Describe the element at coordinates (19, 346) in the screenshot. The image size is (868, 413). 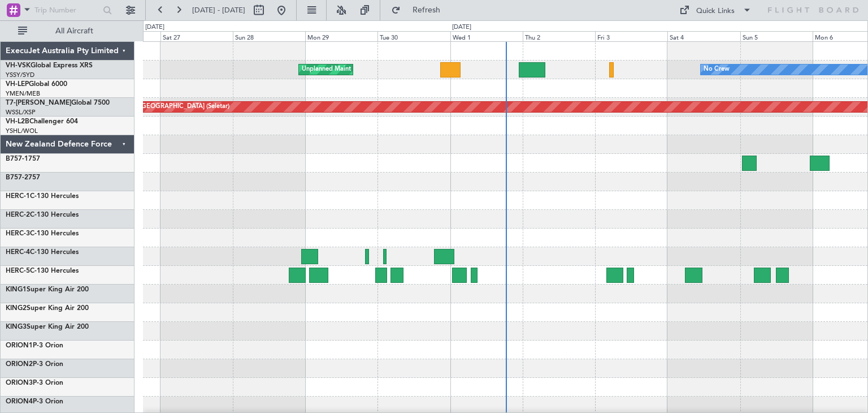
I see `span: ORION1` at that location.